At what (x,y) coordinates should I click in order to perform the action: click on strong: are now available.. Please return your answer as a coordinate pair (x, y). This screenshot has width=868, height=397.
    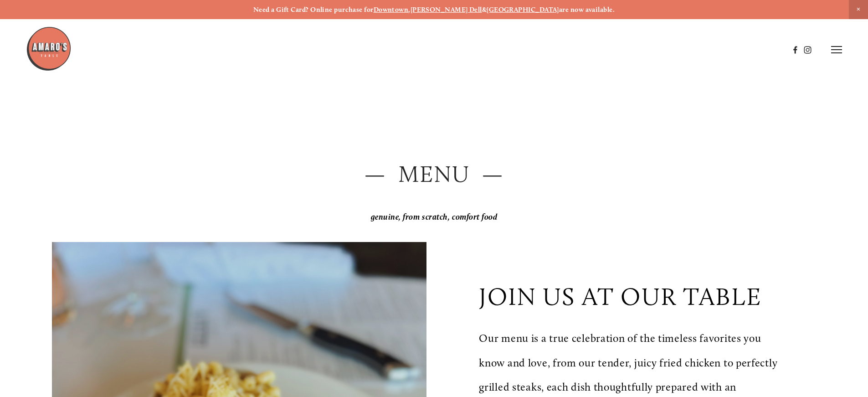
    Looking at the image, I should click on (586, 9).